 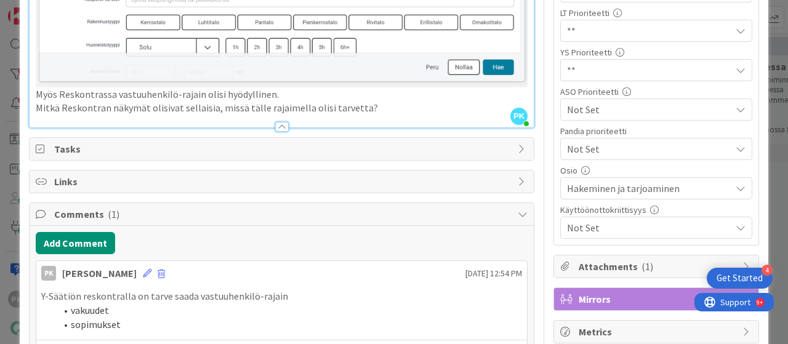 What do you see at coordinates (283, 149) in the screenshot?
I see `span: Tasks` at bounding box center [283, 149].